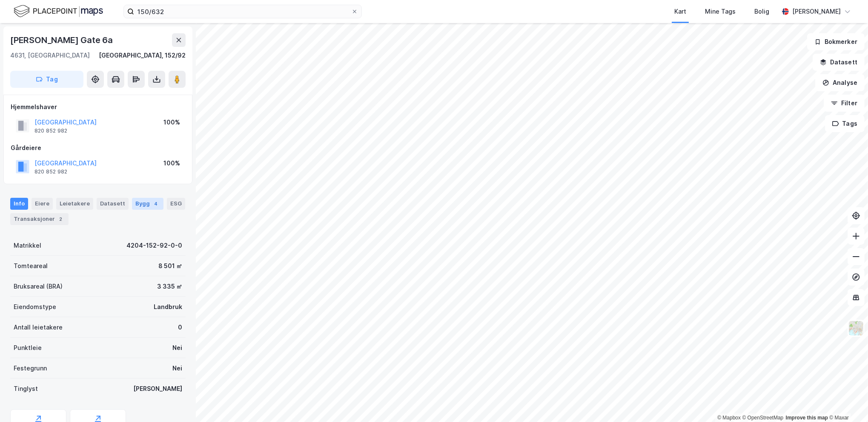 This screenshot has height=422, width=868. What do you see at coordinates (845, 124) in the screenshot?
I see `button: Tags` at bounding box center [845, 124].